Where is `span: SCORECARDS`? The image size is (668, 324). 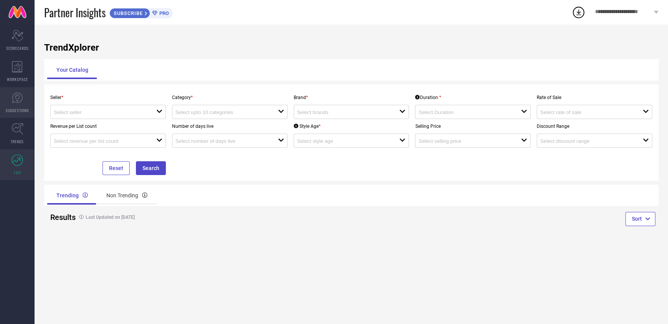
span: SCORECARDS is located at coordinates (17, 48).